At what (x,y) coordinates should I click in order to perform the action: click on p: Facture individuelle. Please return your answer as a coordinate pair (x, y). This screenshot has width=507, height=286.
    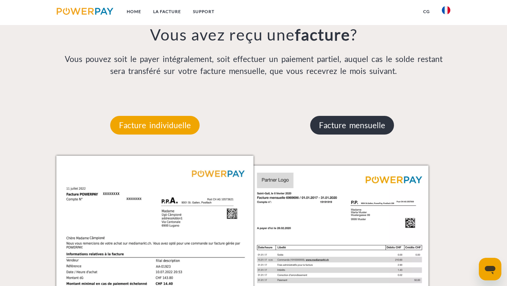
    Looking at the image, I should click on (155, 125).